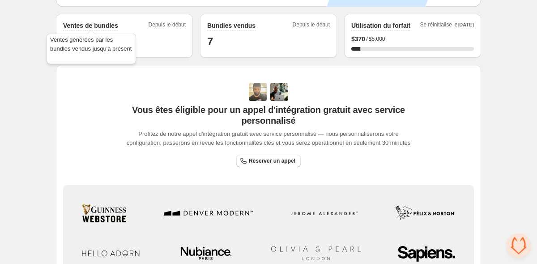 Image resolution: width=537 pixels, height=264 pixels. What do you see at coordinates (377, 39) in the screenshot?
I see `span: $5,000` at bounding box center [377, 39].